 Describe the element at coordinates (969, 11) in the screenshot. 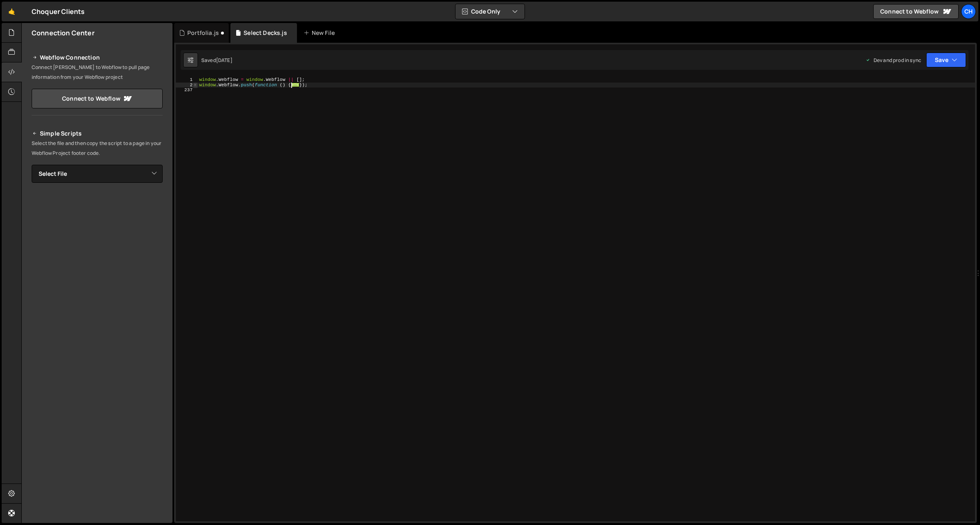

I see `div: Ch` at that location.